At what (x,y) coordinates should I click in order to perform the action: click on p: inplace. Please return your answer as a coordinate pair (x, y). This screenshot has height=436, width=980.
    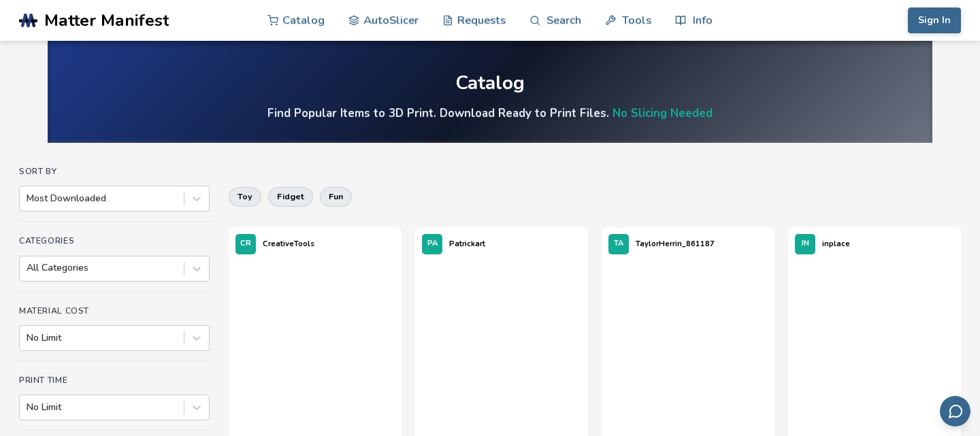
    Looking at the image, I should click on (835, 243).